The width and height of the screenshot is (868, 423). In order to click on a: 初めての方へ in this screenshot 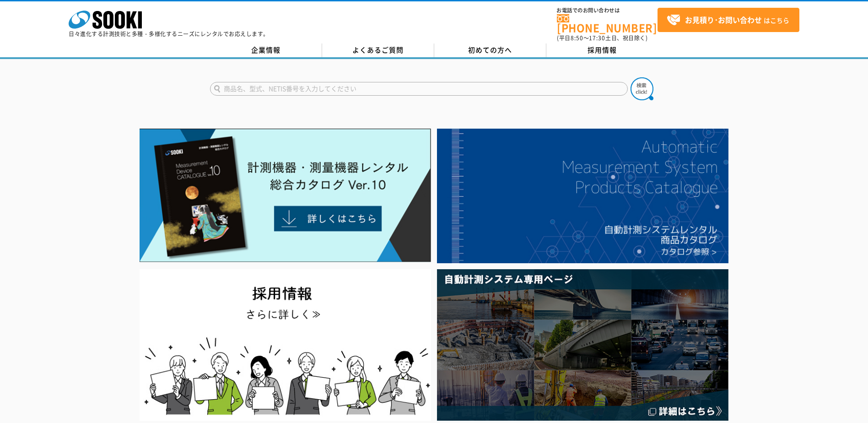, I will do `click(490, 50)`.